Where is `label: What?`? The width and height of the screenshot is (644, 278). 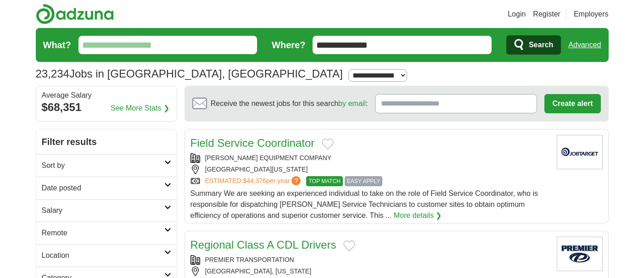 label: What? is located at coordinates (57, 45).